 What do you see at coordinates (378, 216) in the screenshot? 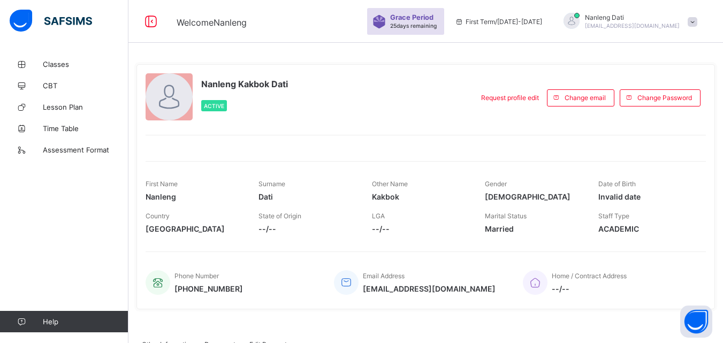
I see `span: LGA` at bounding box center [378, 216].